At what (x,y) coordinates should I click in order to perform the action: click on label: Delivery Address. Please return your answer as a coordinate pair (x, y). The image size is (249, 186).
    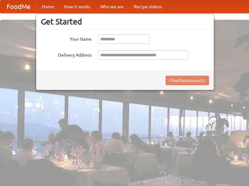
    Looking at the image, I should click on (66, 54).